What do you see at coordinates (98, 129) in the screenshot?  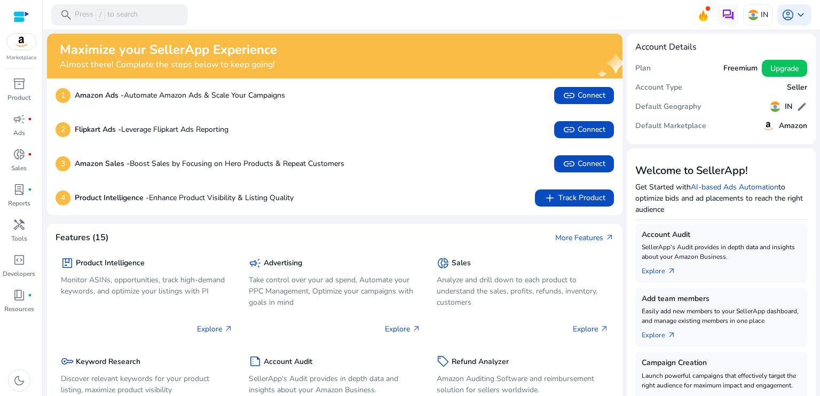 I see `b: Flipkart Ads -` at bounding box center [98, 129].